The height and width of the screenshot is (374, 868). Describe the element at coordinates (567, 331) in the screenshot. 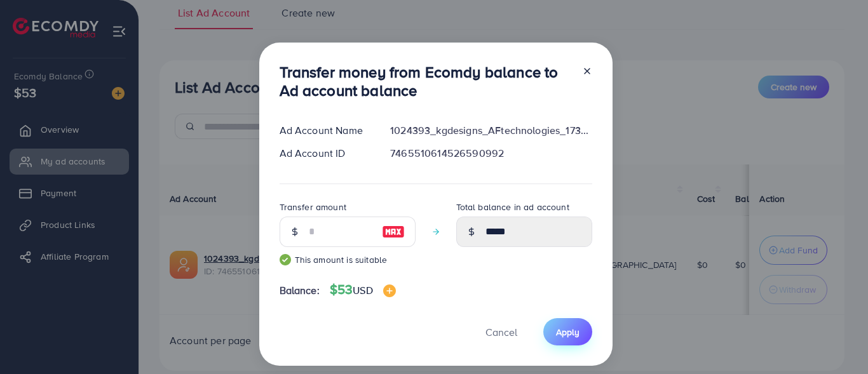

I see `button: Apply` at that location.